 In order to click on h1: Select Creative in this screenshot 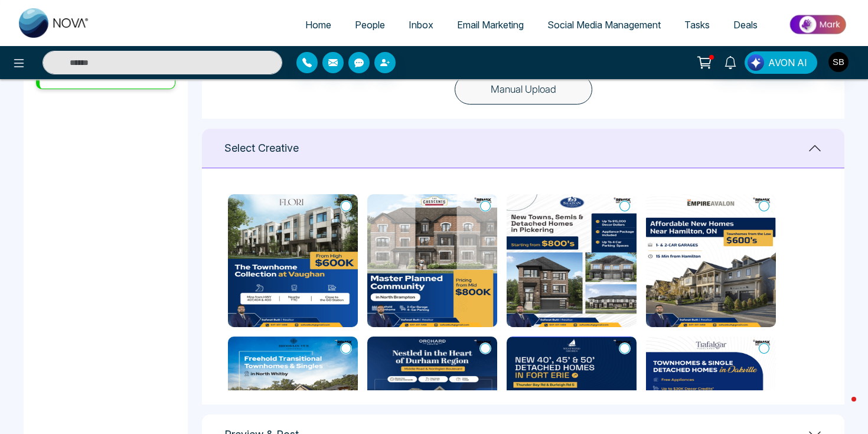, I will do `click(261, 148)`.